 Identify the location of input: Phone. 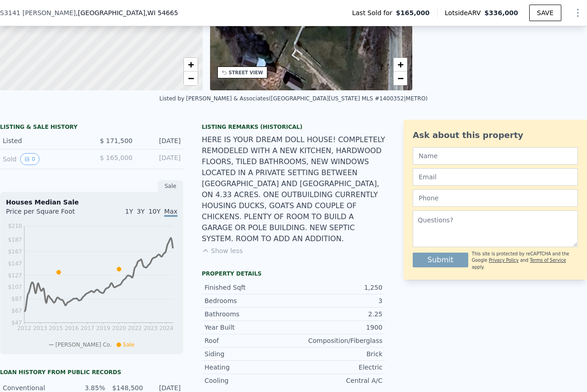
(495, 198).